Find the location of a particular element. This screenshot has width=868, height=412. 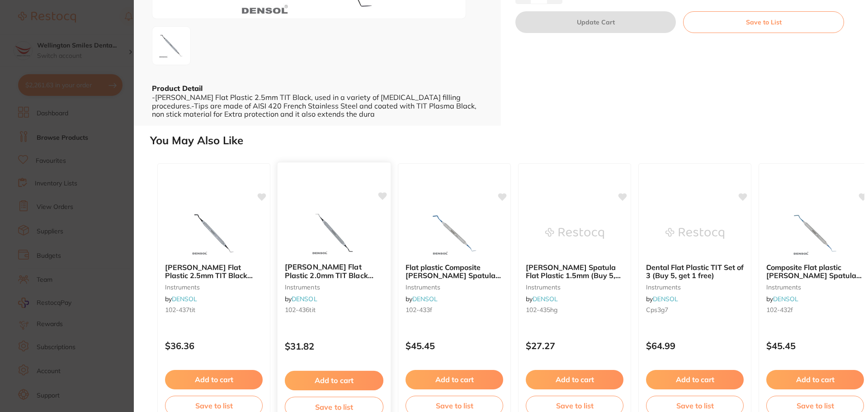

b: Flat plastic Composite Heidemann Spatula 2.5mm (Buy 5, get 1 free) is located at coordinates (455, 271).